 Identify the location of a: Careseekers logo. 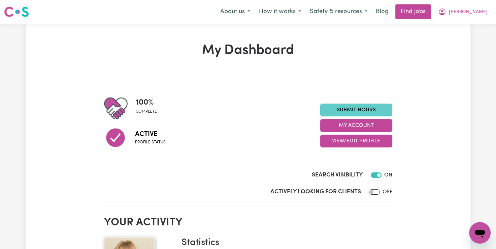
(17, 12).